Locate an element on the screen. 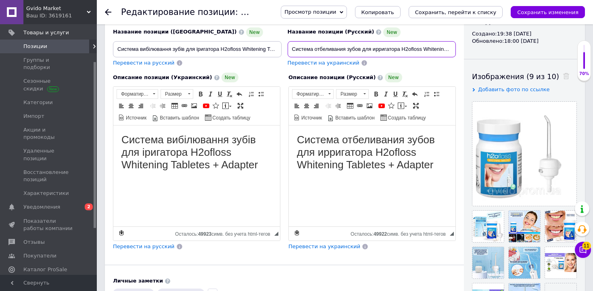 The image size is (593, 291). body: Визуальный текстовый редактор, 29C0B859-5784-4717-957D-723A607AC478 is located at coordinates (83, 27).